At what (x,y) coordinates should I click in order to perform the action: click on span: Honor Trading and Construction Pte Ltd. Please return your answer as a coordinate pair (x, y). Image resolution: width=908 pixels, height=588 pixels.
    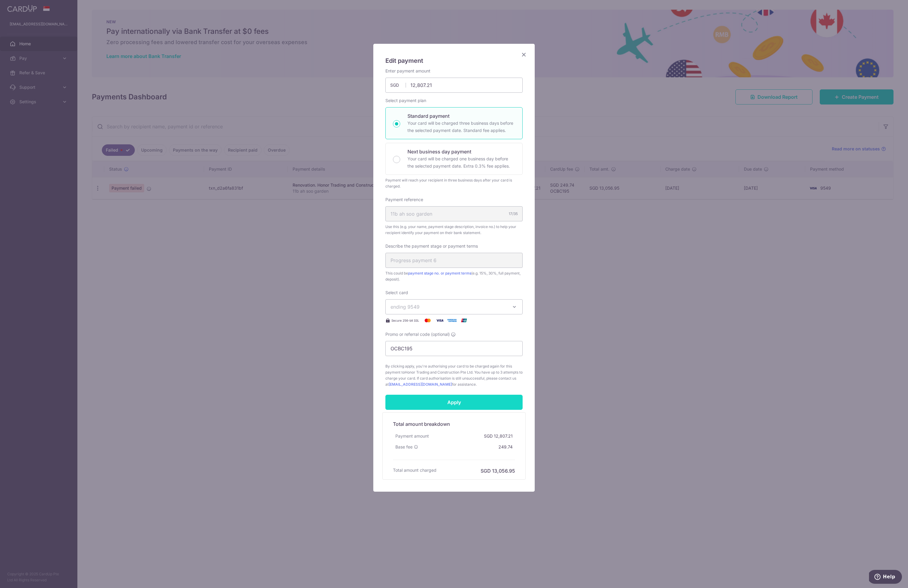
    Looking at the image, I should click on (438, 372).